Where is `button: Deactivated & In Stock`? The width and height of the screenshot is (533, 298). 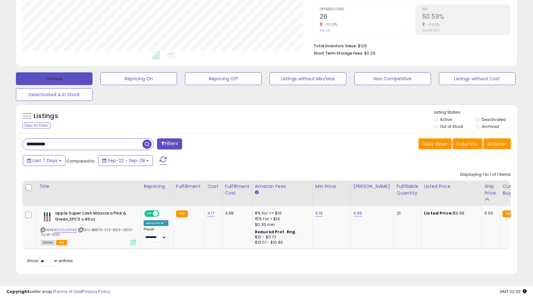
button: Deactivated & In Stock is located at coordinates (54, 95).